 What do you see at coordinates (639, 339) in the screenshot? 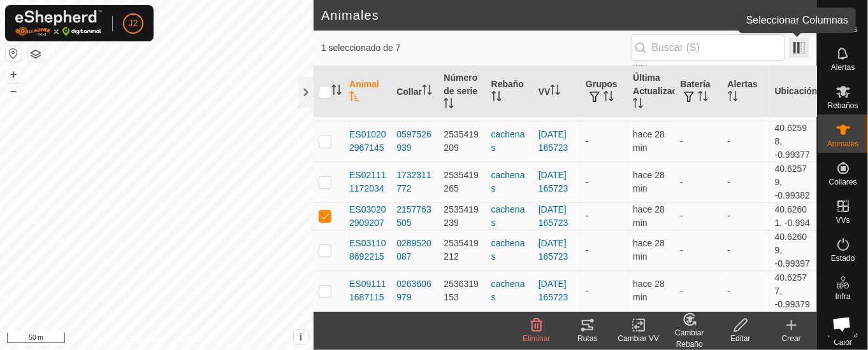
I see `div: Cambiar VV` at bounding box center [639, 339].